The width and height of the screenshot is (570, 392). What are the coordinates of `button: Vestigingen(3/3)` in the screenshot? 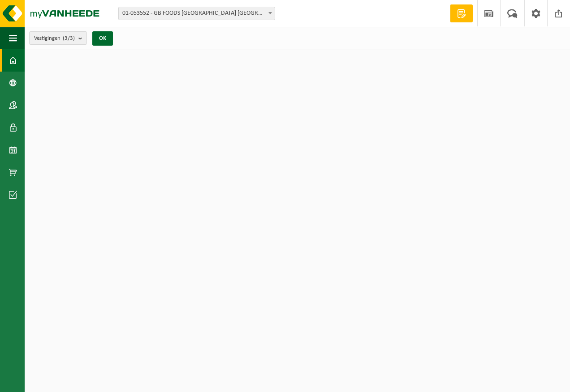 It's located at (58, 38).